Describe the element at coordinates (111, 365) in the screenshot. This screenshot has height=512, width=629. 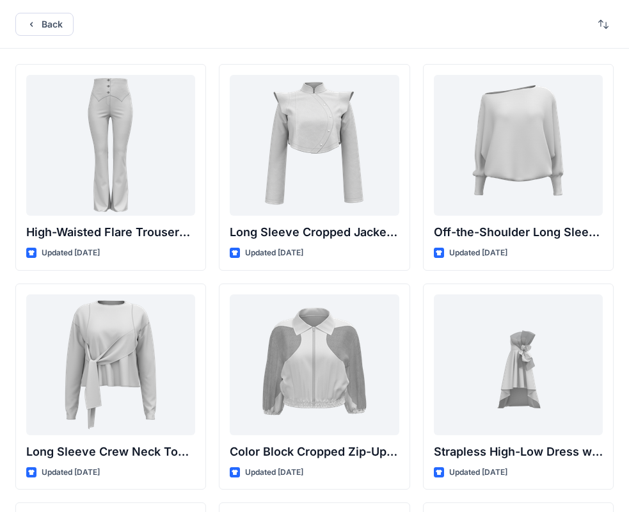
I see `a: Long Sleeve Crew Neck Top with Asymmetrical Tie Detail` at that location.